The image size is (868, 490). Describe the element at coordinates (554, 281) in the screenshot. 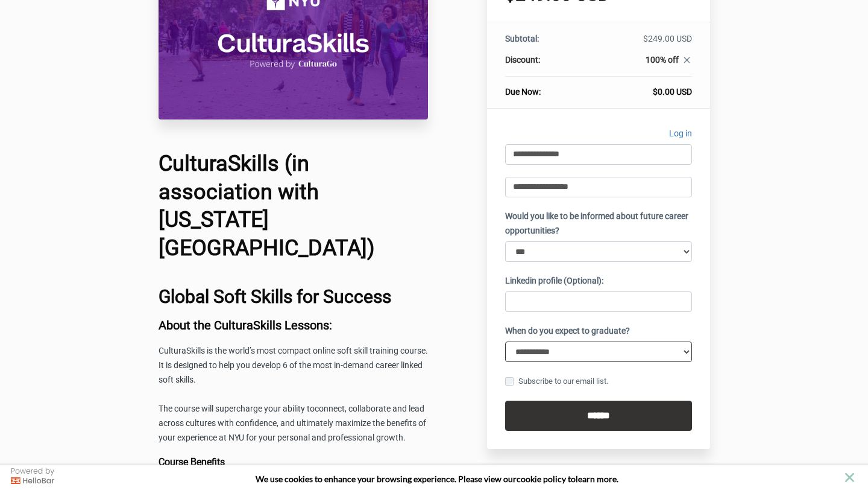

I see `label: Linkedin profile (Optional):` at that location.